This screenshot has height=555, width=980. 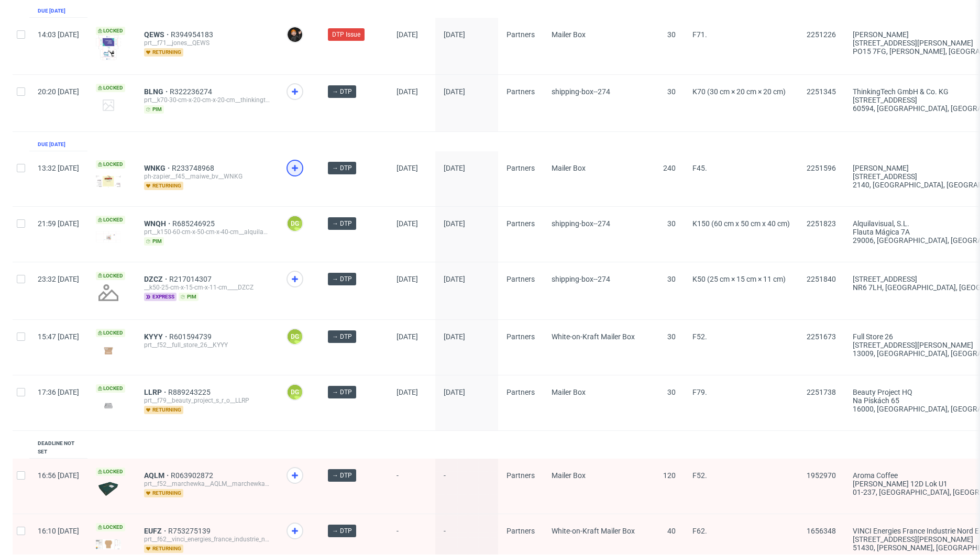 I want to click on div: ph-zapier__f45__maiwe_bv__WNKG, so click(x=207, y=177).